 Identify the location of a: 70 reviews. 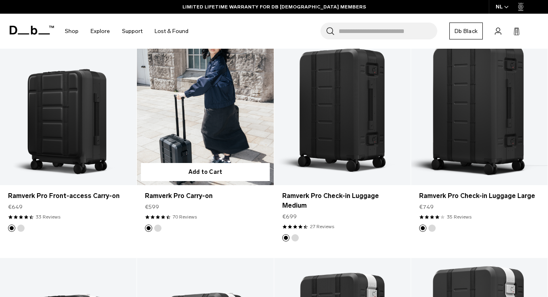
(185, 217).